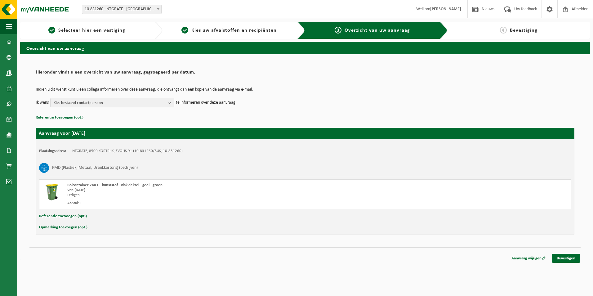 This screenshot has width=593, height=296. What do you see at coordinates (95, 168) in the screenshot?
I see `h3: PMD (Plastiek, Metaal, Drankkartons) (bedrijven)` at bounding box center [95, 168].